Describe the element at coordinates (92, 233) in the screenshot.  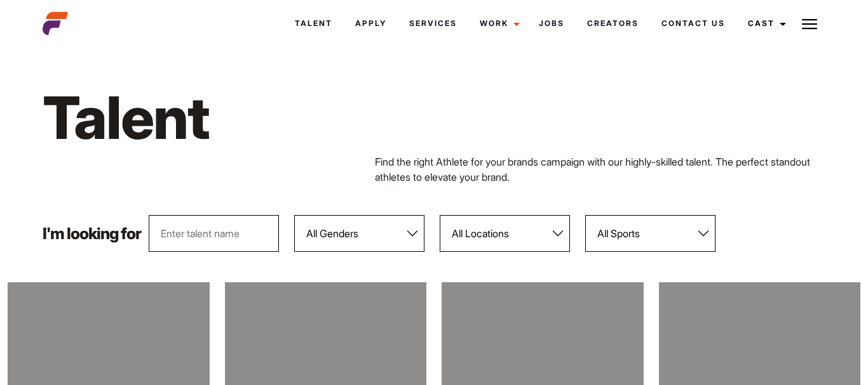
I see `p: I'm looking for` at that location.